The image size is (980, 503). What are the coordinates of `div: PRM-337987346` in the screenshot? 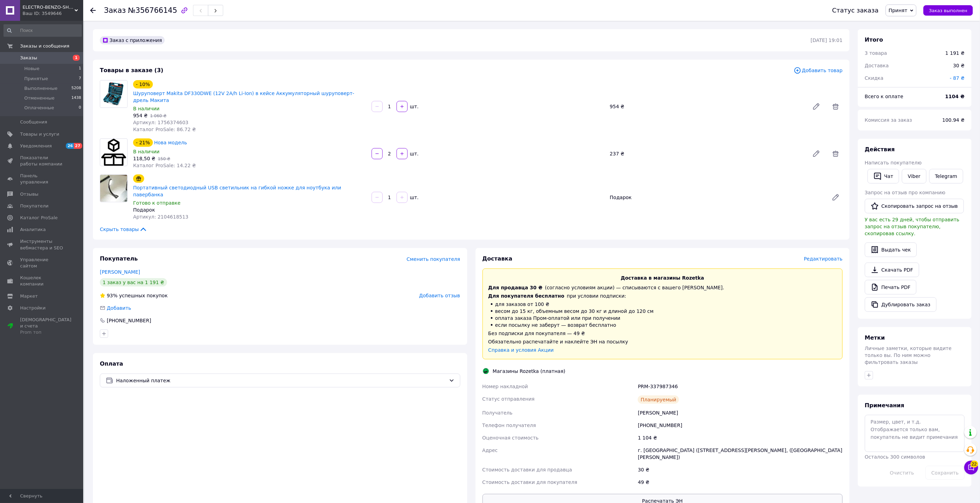 It's located at (740, 386).